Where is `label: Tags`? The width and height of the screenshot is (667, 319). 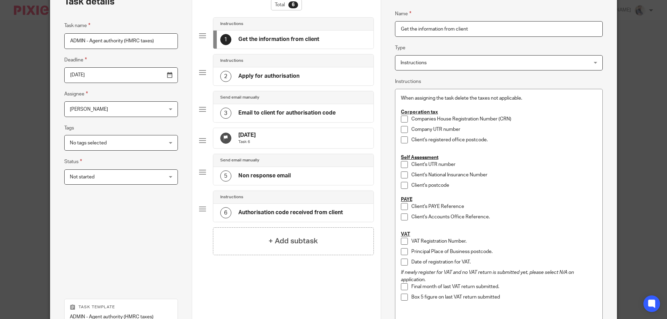
label: Tags is located at coordinates (69, 128).